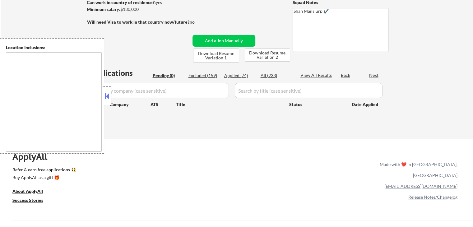  I want to click on button: Download Resume Variation 2, so click(267, 55).